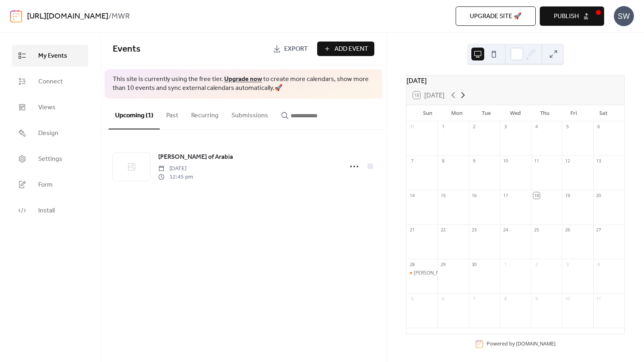  What do you see at coordinates (505, 195) in the screenshot?
I see `div: 17` at bounding box center [505, 195].